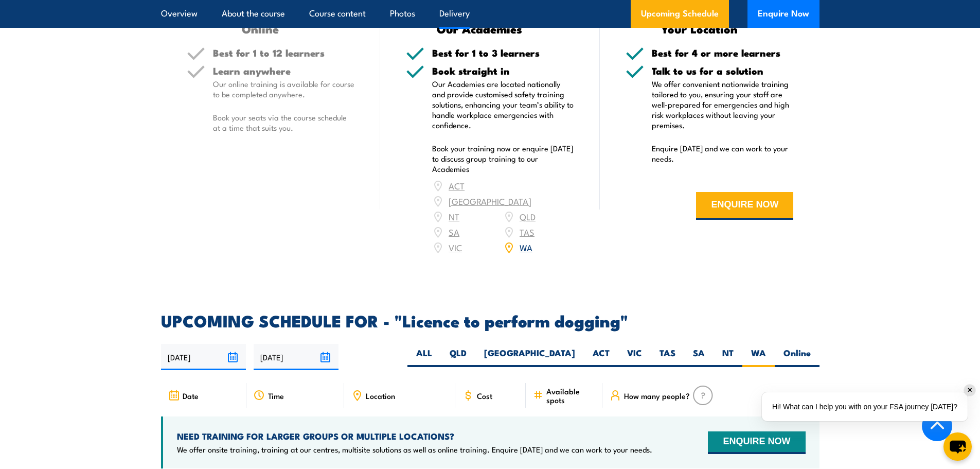  I want to click on h3: Your Location, so click(699, 29).